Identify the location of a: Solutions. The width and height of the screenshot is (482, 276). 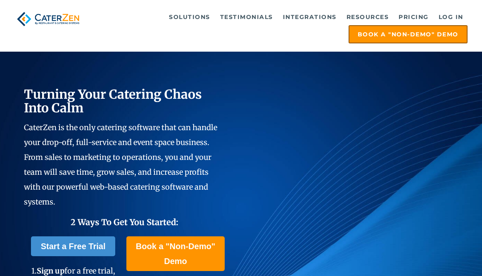
(190, 17).